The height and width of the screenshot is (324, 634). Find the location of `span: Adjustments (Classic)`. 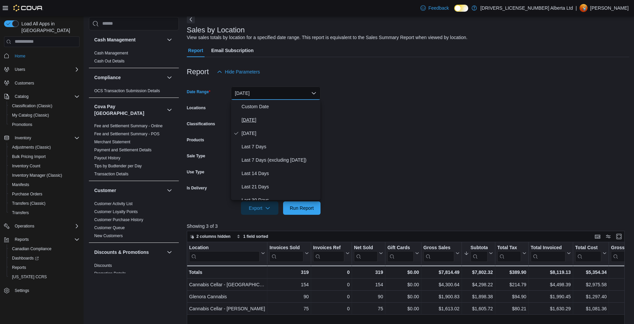

span: Adjustments (Classic) is located at coordinates (31, 148).